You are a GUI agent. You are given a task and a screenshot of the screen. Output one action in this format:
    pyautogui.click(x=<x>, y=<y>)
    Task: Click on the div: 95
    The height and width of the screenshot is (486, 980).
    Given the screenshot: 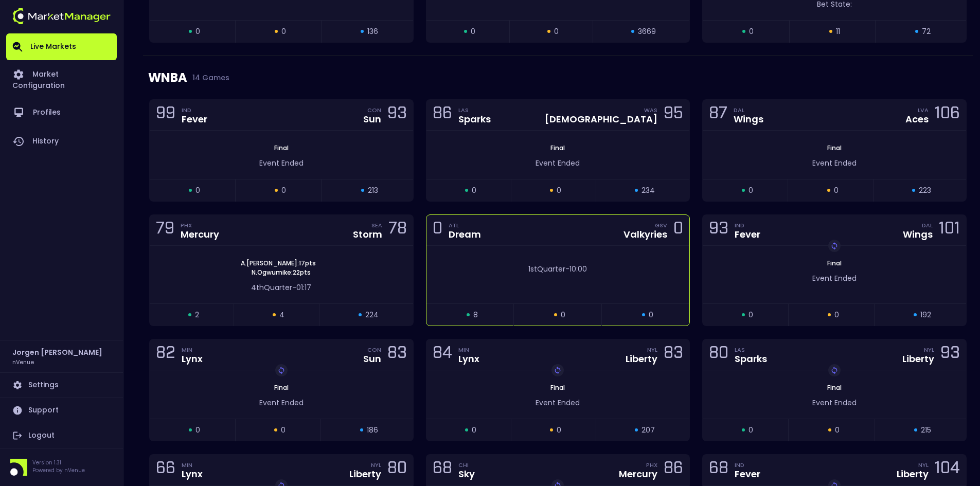 What is the action you would take?
    pyautogui.click(x=673, y=115)
    